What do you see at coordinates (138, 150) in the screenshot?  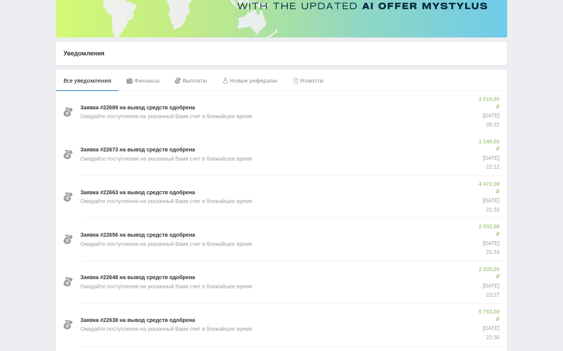 I see `p: Заявка #22673 на вывод средств одобрена` at bounding box center [138, 150].